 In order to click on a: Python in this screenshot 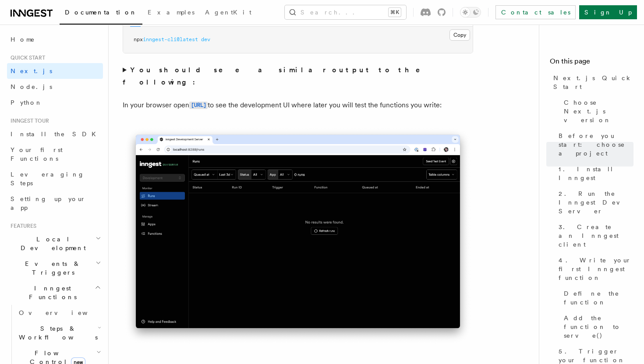, I will do `click(55, 103)`.